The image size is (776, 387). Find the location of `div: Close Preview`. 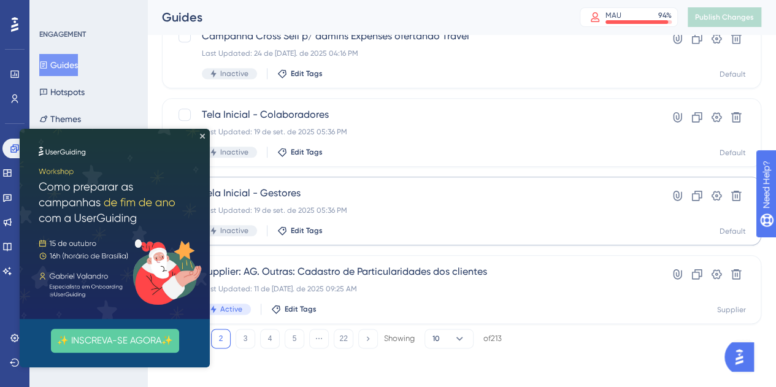

div: Close Preview is located at coordinates (183, 7).